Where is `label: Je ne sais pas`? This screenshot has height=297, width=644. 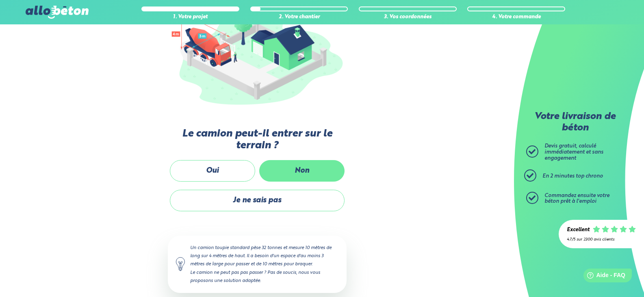 label: Je ne sais pas is located at coordinates (257, 200).